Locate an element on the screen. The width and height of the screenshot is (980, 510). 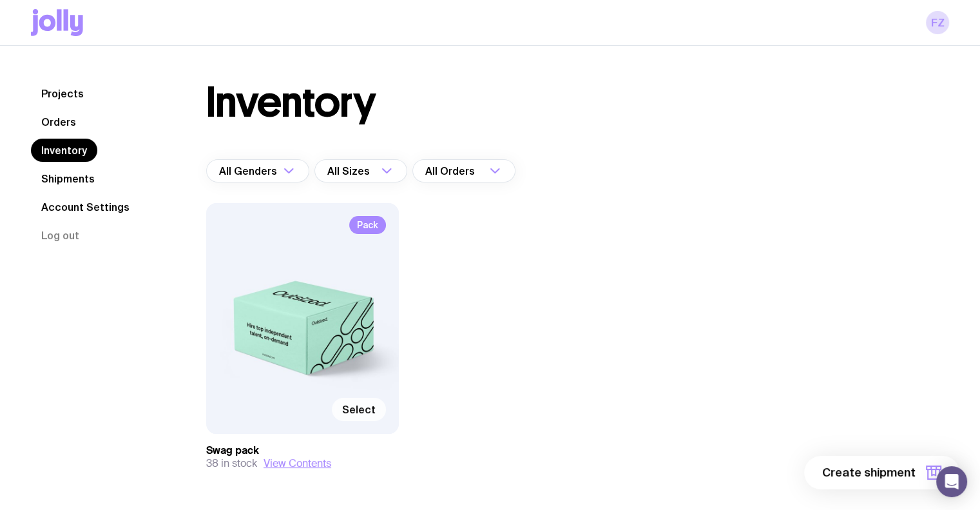
button: Create shipment is located at coordinates (881, 473).